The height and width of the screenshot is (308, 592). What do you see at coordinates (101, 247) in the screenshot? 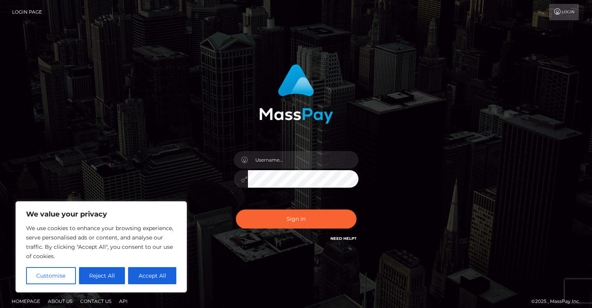
I see `div: We value your privacy` at bounding box center [101, 247].